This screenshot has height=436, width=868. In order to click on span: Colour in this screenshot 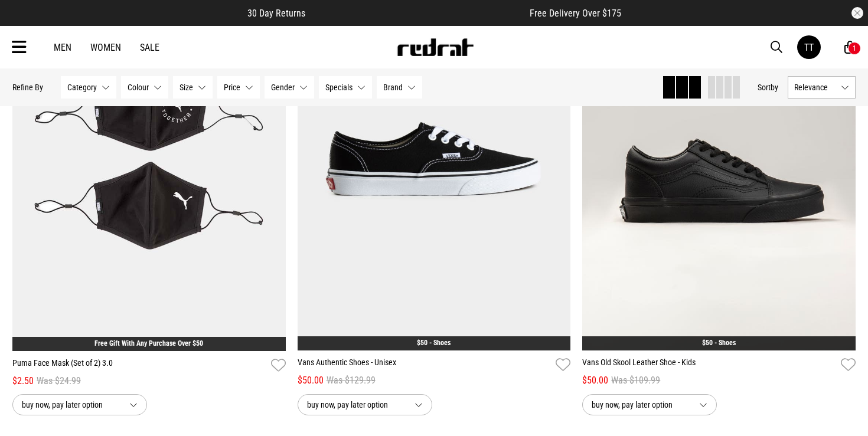, I will do `click(138, 87)`.